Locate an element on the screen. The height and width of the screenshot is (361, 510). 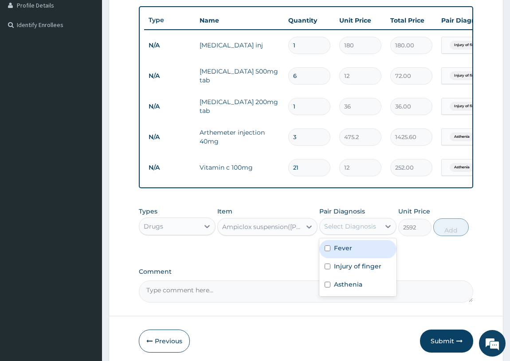
div: Select Diagnosis is located at coordinates (350, 227).